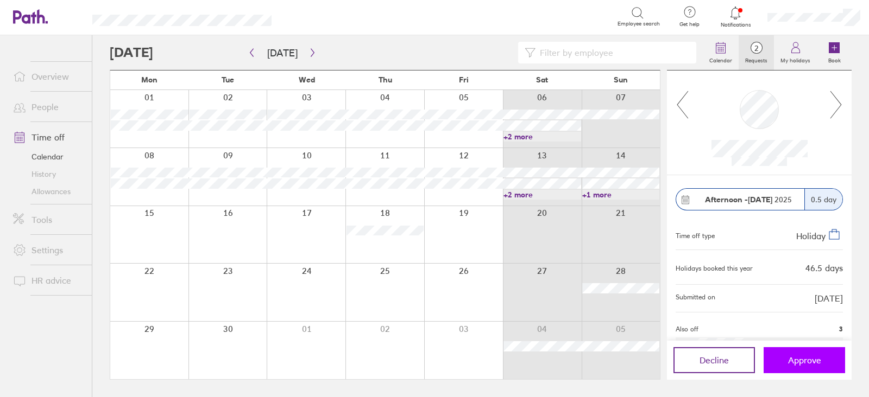  I want to click on span: 2, so click(756, 48).